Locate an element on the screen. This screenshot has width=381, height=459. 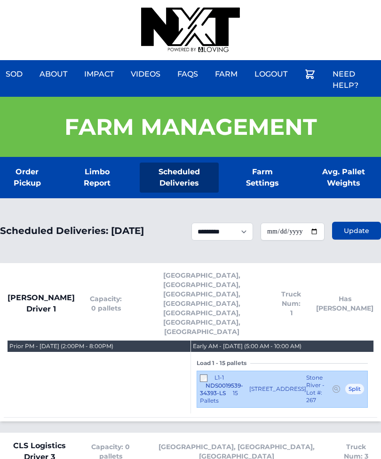
a: Farm is located at coordinates (226, 74).